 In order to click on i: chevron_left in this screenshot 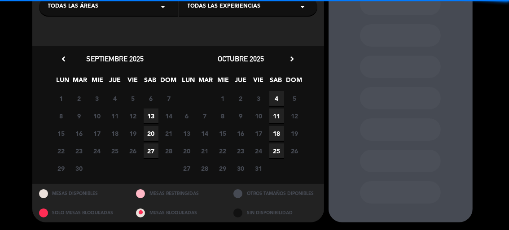, I will do `click(64, 59)`.